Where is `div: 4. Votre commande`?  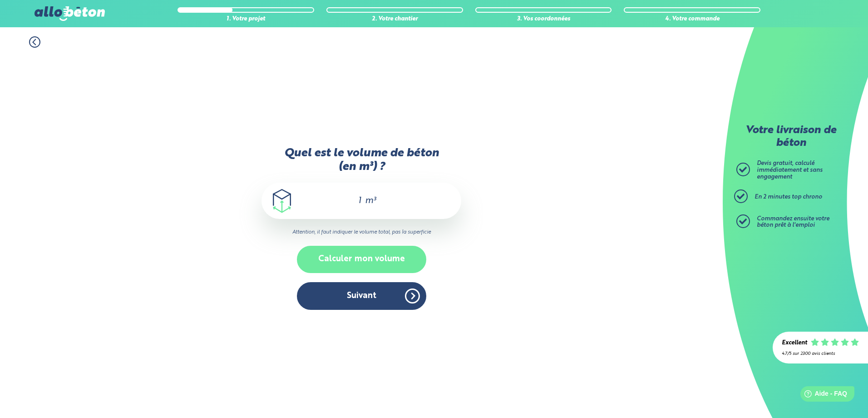
div: 4. Votre commande is located at coordinates (692, 19).